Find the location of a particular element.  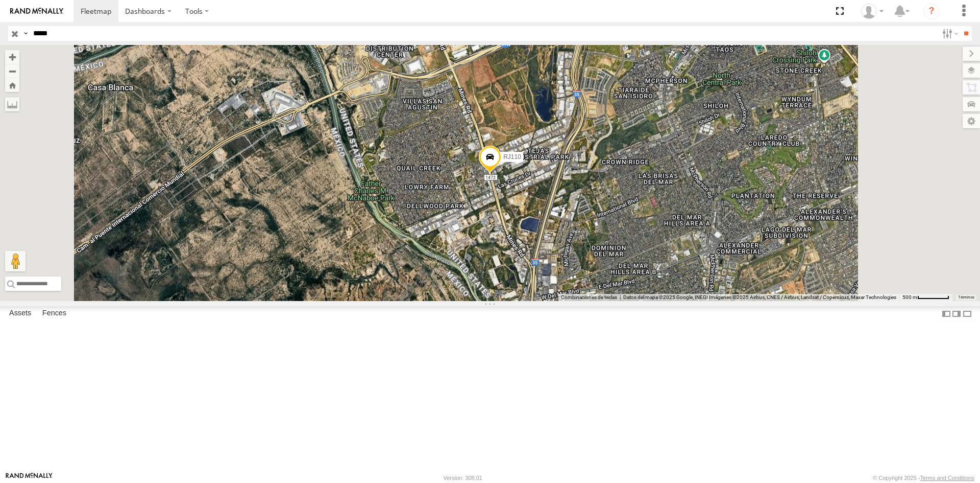

label: Search Query is located at coordinates (26, 33).